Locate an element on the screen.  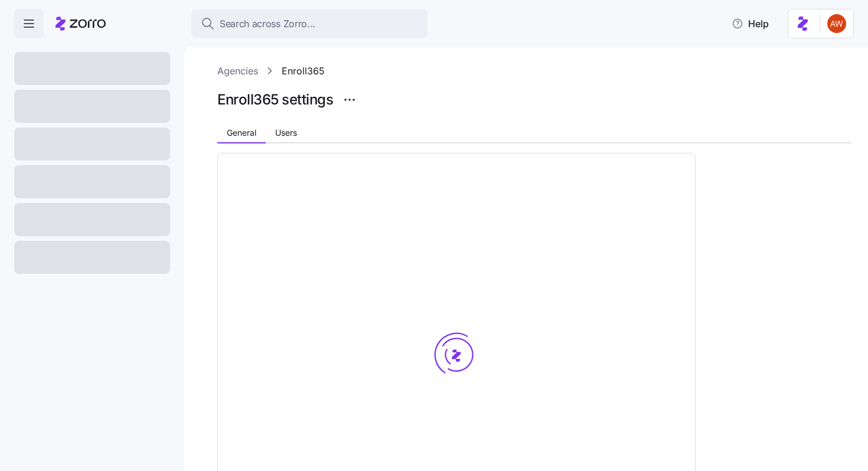
a: Agencies is located at coordinates (237, 71).